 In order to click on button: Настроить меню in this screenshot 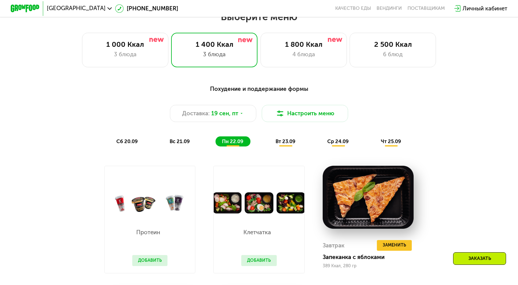, I will do `click(305, 114)`.